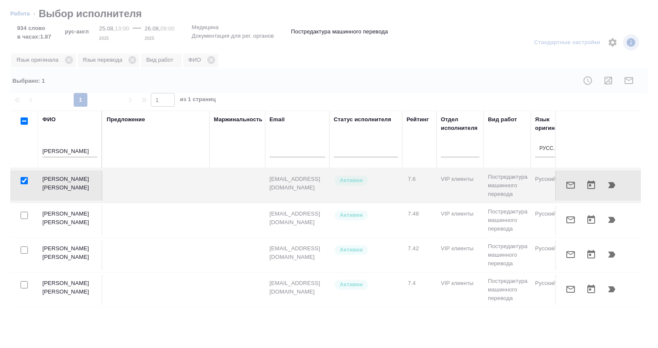  Describe the element at coordinates (502, 119) in the screenshot. I see `div: Вид работ` at that location.